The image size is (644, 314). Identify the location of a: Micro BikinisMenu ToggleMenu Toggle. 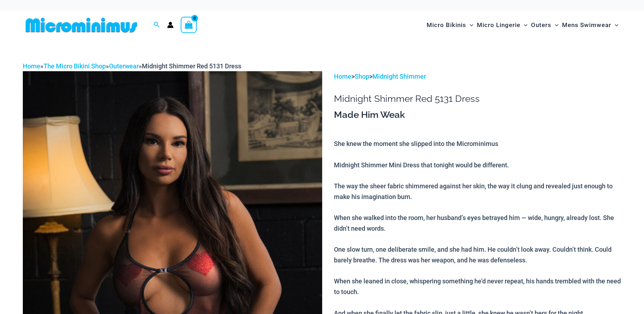
(450, 25).